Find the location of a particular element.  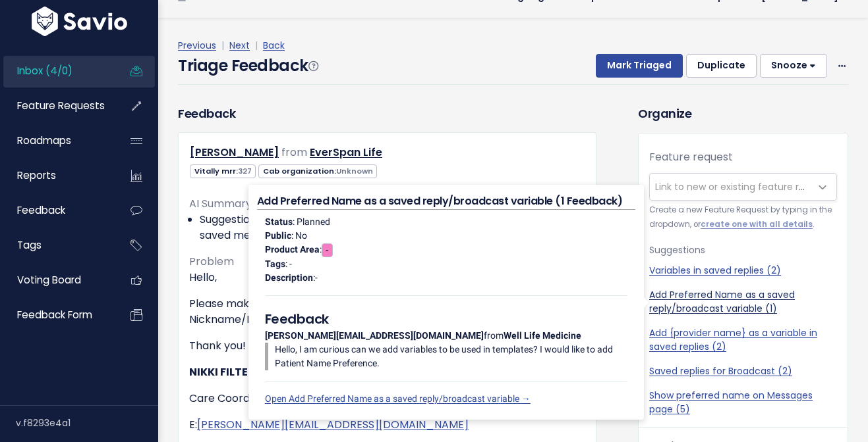

span: Vitally mrr: is located at coordinates (222, 171).